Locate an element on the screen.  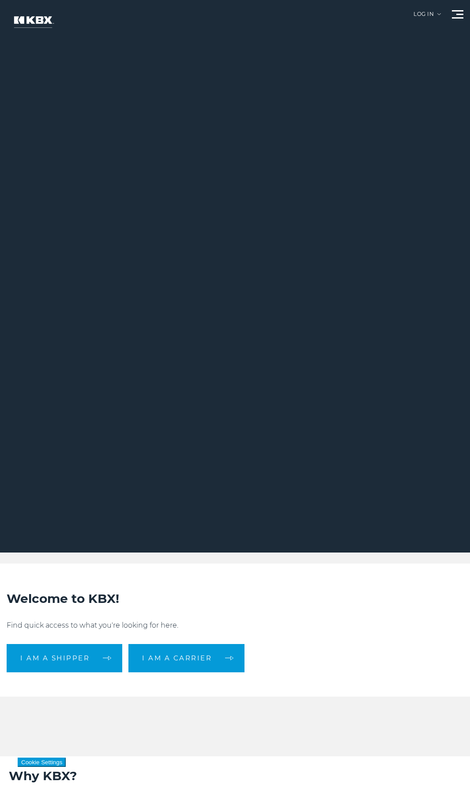
a: I am a carrier arrow arrow is located at coordinates (186, 658).